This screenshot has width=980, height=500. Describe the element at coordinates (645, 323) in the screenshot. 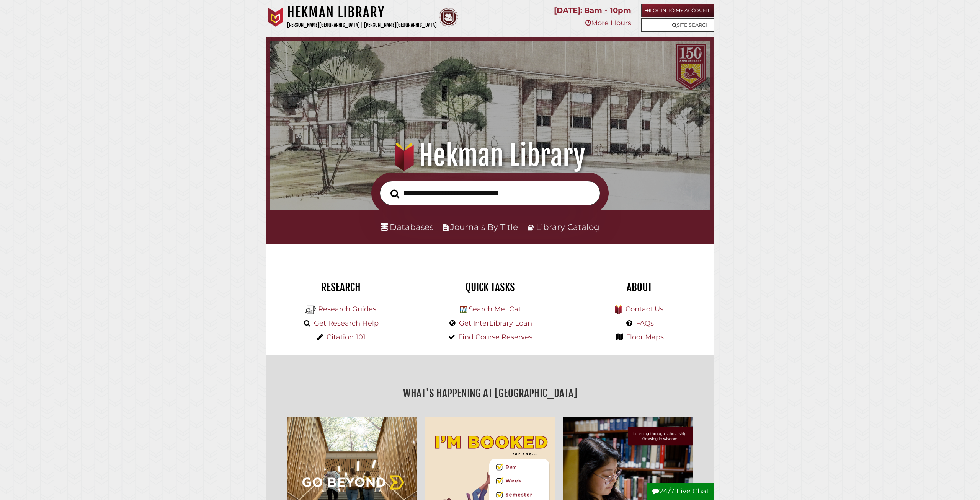

I see `a: FAQs` at that location.